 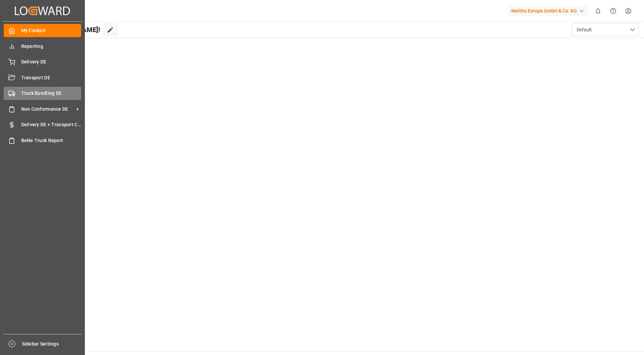 What do you see at coordinates (549, 11) in the screenshot?
I see `button: Melitta Europa GmbH & Co. KG` at bounding box center [549, 11].